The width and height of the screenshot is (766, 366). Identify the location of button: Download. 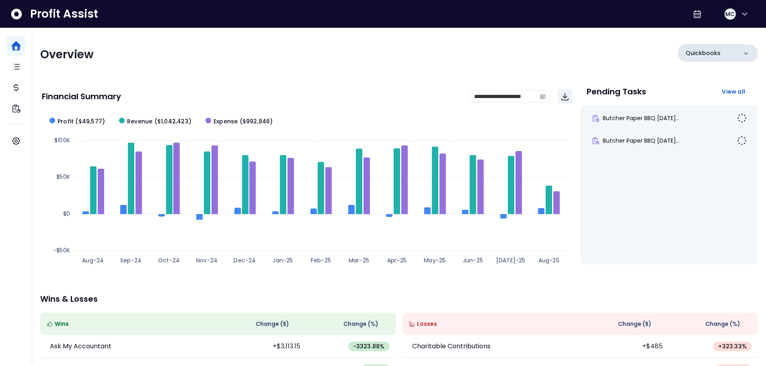
(565, 97).